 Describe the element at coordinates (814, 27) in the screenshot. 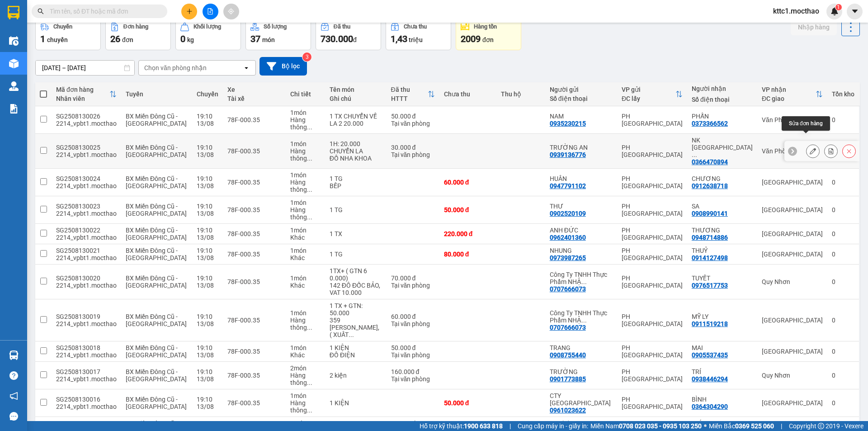

I see `button: Nhập hàng` at that location.